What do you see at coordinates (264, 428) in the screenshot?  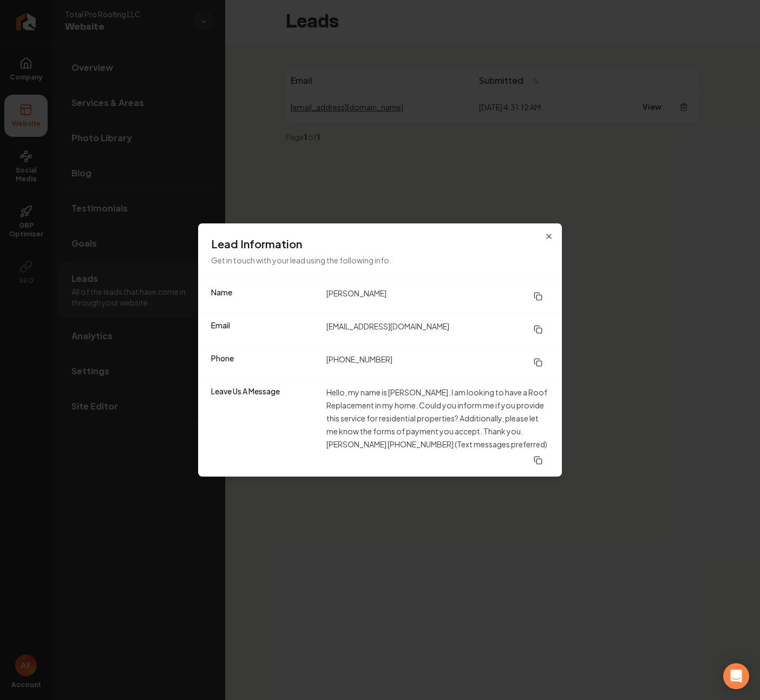 I see `dt: Leave Us A Message` at bounding box center [264, 428].